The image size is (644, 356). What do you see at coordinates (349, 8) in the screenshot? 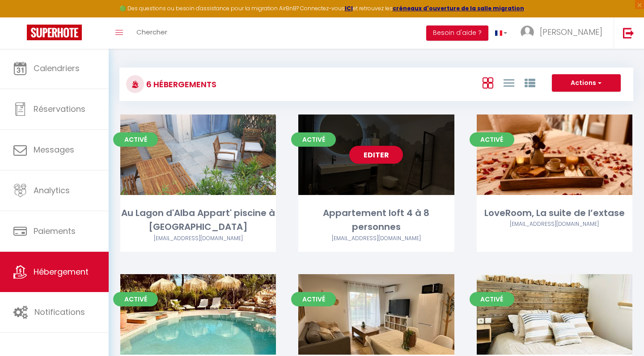
I see `strong: ICI` at bounding box center [349, 8].